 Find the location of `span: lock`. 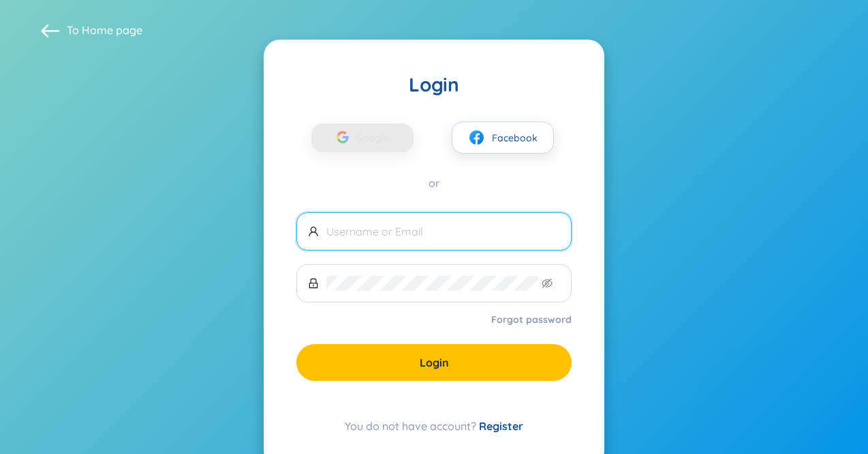

span: lock is located at coordinates (313, 283).